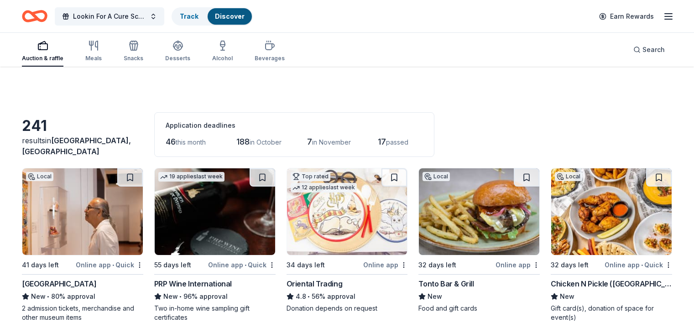 The width and height of the screenshot is (694, 333). What do you see at coordinates (323, 187) in the screenshot?
I see `div: 12 applies last week` at bounding box center [323, 187].